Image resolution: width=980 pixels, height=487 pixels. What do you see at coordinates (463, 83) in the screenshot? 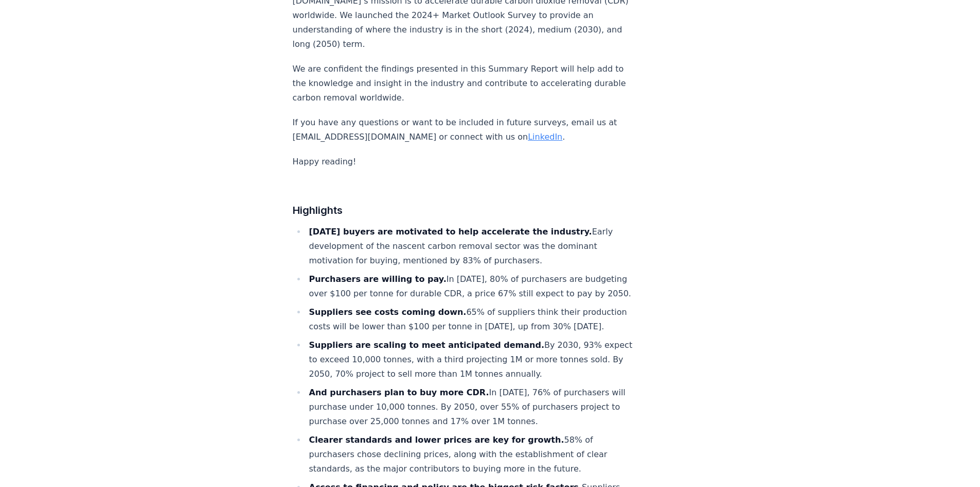
I see `p: We are confident the findings presented in this Summary Report will help add to the knowledge and...` at bounding box center [463, 83].